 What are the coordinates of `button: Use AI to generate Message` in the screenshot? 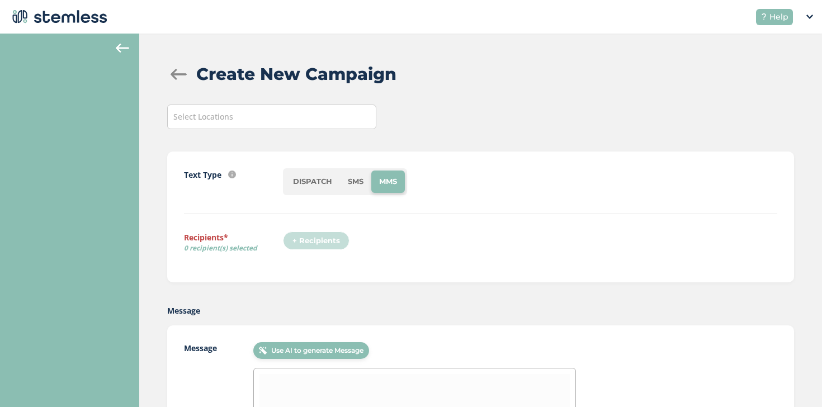 It's located at (311, 351).